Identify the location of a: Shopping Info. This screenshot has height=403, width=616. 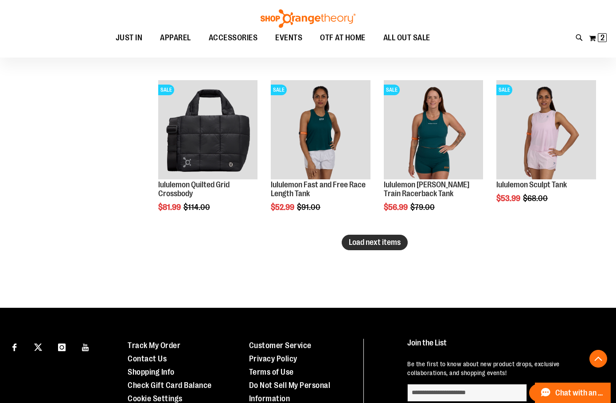
(151, 372).